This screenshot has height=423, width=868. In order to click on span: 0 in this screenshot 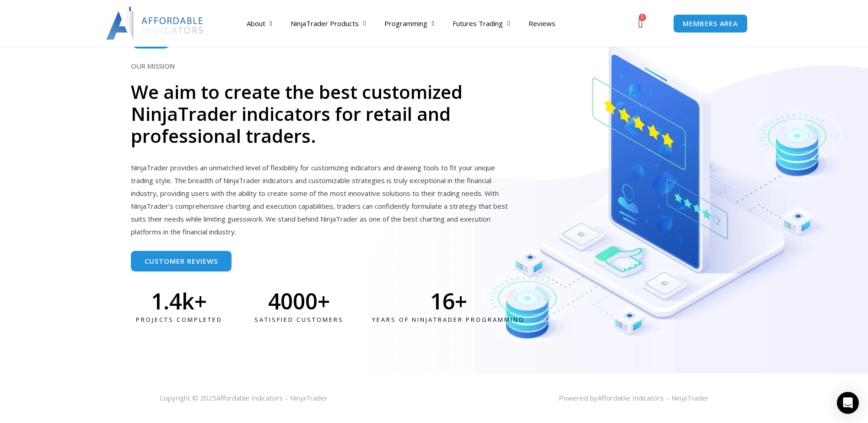, I will do `click(642, 17)`.